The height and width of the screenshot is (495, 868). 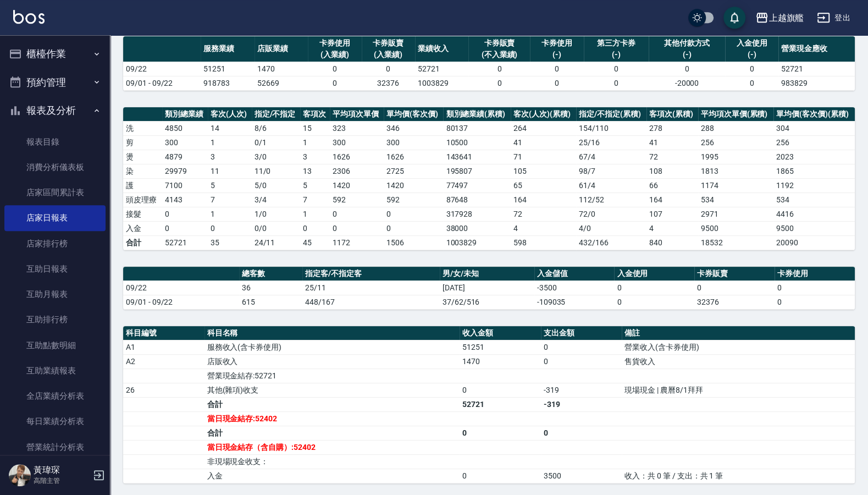 What do you see at coordinates (476, 185) in the screenshot?
I see `td: 77497` at bounding box center [476, 185].